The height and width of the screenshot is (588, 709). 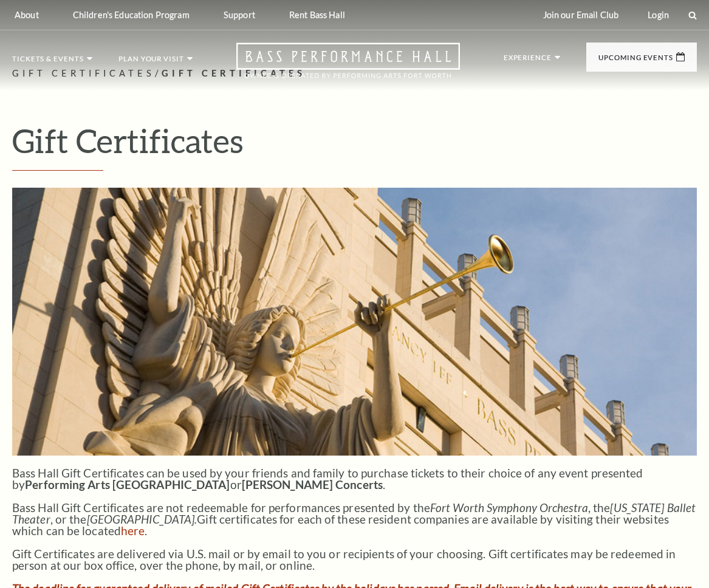 What do you see at coordinates (528, 61) in the screenshot?
I see `p: Experience` at bounding box center [528, 61].